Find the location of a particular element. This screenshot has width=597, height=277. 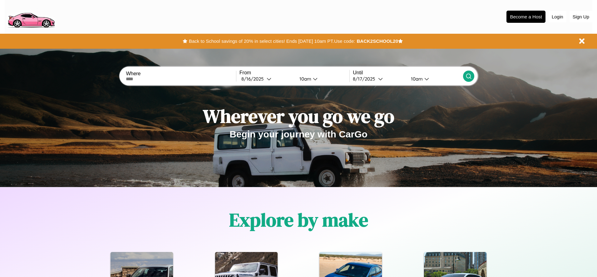

button: Login is located at coordinates (557, 17).